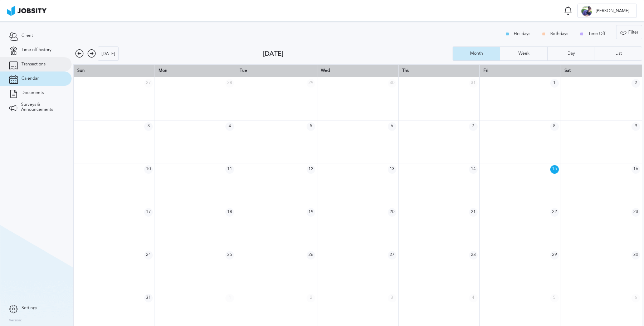  I want to click on span: 16, so click(636, 169).